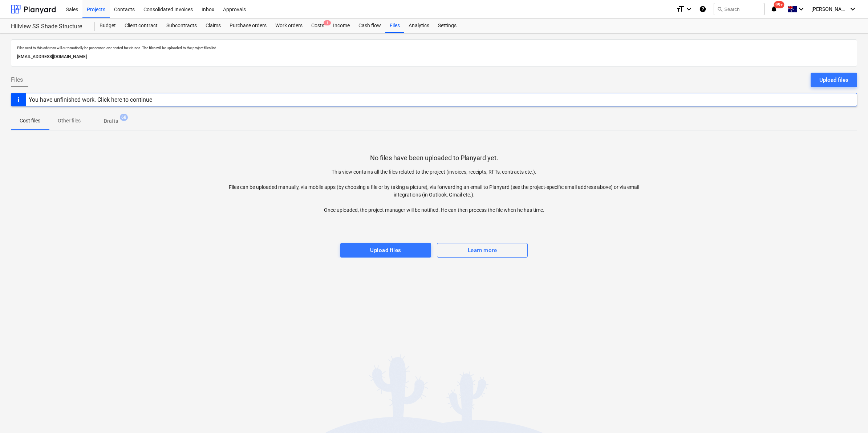 This screenshot has height=433, width=868. Describe the element at coordinates (703, 9) in the screenshot. I see `i: Knowledge base` at that location.